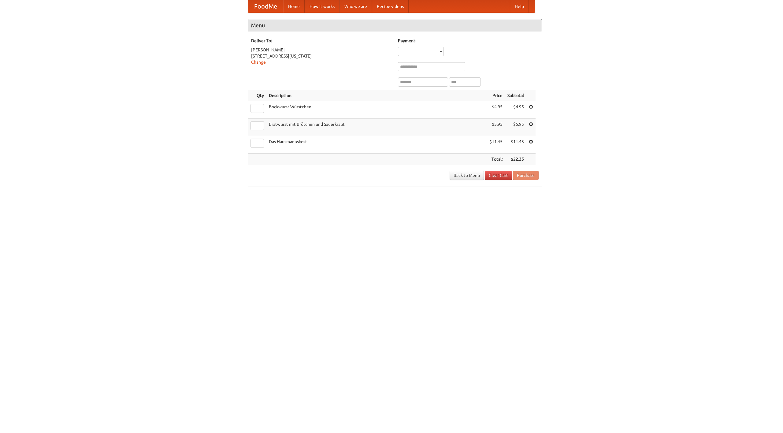 This screenshot has height=433, width=783. What do you see at coordinates (468, 41) in the screenshot?
I see `h5: Payment:` at bounding box center [468, 41].